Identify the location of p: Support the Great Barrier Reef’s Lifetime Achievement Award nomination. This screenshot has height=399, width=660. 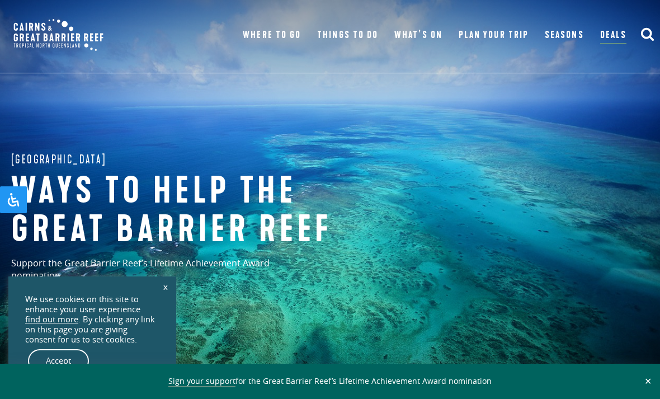
(165, 273).